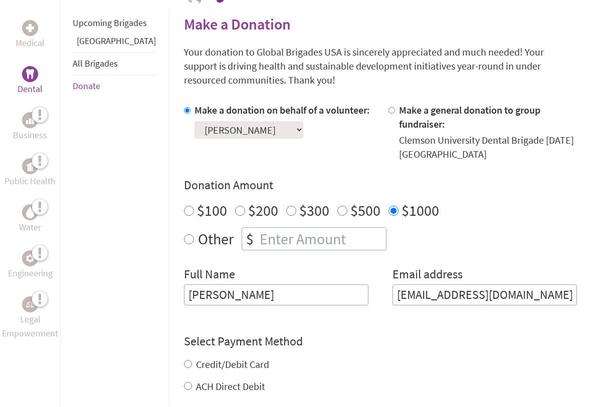 The height and width of the screenshot is (407, 593). Describe the element at coordinates (30, 28) in the screenshot. I see `div: Medical` at that location.